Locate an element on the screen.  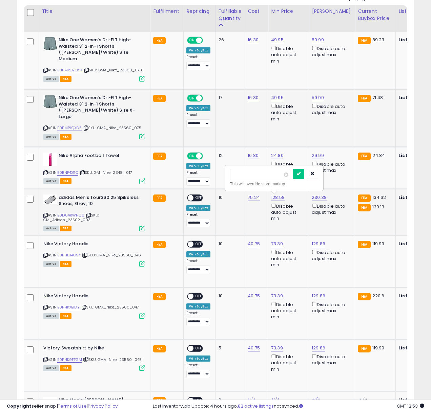
a: 49.95 is located at coordinates (277, 98).